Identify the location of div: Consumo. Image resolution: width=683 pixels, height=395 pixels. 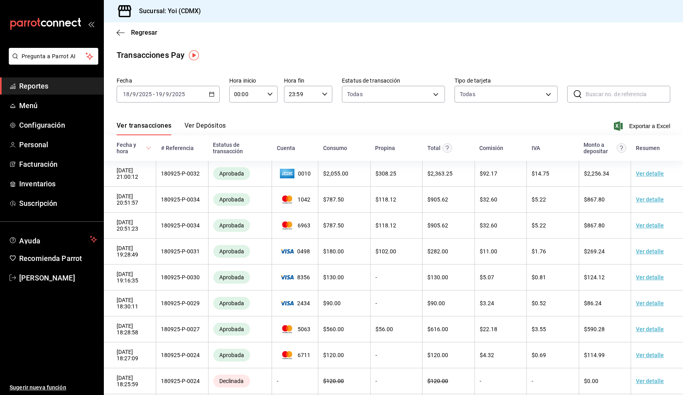
(335, 148).